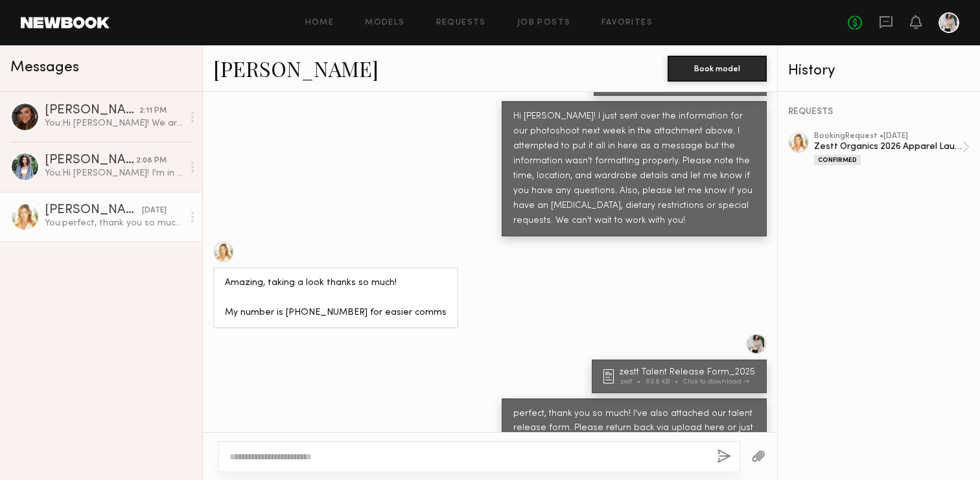 The height and width of the screenshot is (480, 980). What do you see at coordinates (634, 429) in the screenshot?
I see `div: perfect, thank you so much! I've also attached our talent release form. Please return back via up...` at bounding box center [634, 429].